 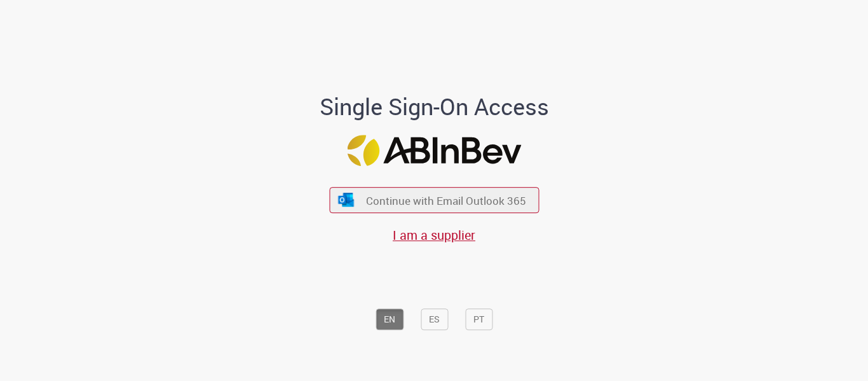 I want to click on button: ícone Azure/Microsoft 360 Continue with Email Outlook 365, so click(x=434, y=199).